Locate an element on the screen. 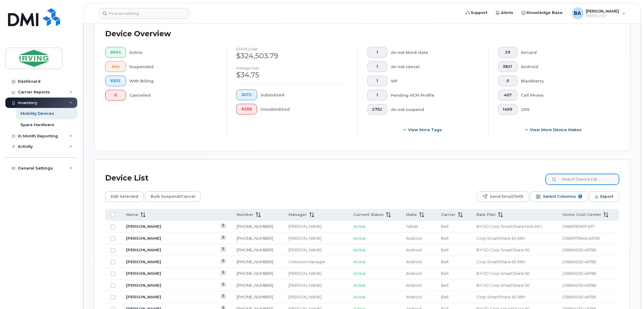 This screenshot has width=644, height=309. span: 5821 is located at coordinates (508, 66).